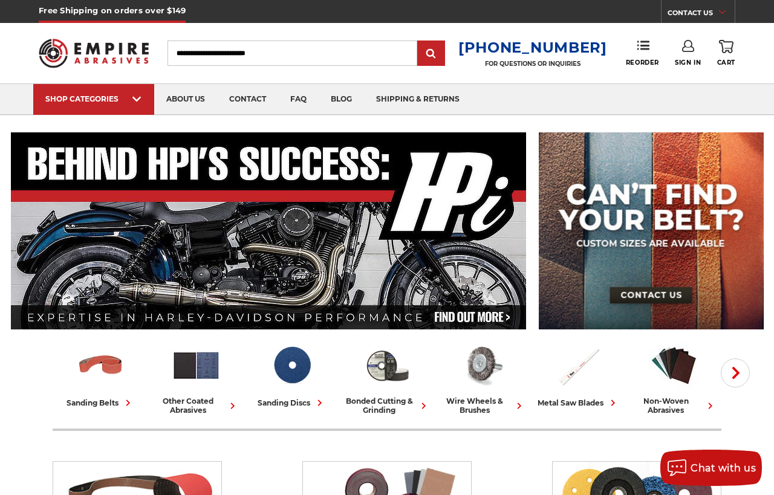  I want to click on a: contact, so click(247, 99).